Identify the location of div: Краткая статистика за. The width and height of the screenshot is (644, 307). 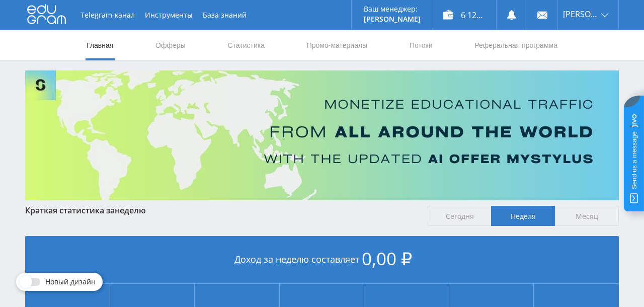
(221, 210).